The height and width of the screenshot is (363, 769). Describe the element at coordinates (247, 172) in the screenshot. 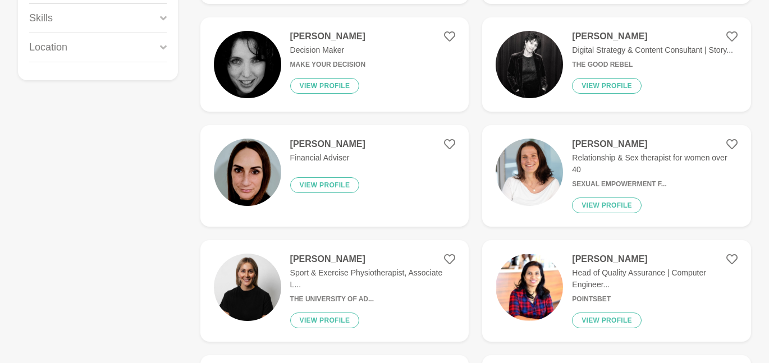

I see `img: 2462cd17f0db61ae0eaf7f297afa55aeb6b07152-1255x1348.jpg` at that location.